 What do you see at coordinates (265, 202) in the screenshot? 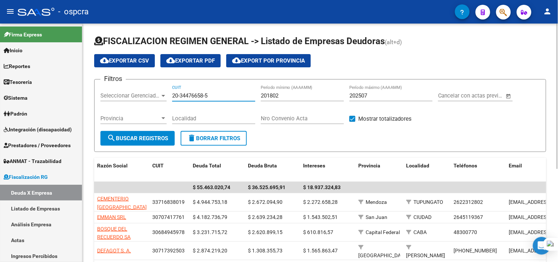
I see `span: $ 2.672.094,90` at bounding box center [265, 202].